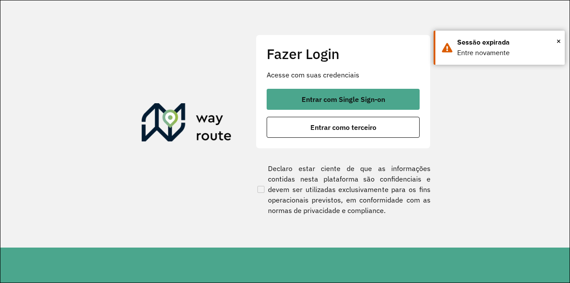  Describe the element at coordinates (343, 189) in the screenshot. I see `label: Declaro estar ciente de que as informações contidas nesta plataforma são confidenciais e devem se...` at that location.